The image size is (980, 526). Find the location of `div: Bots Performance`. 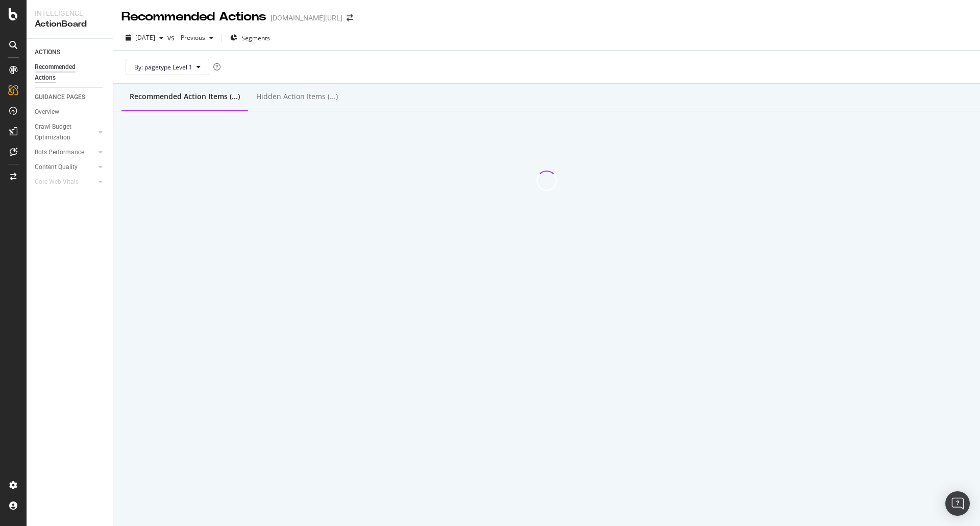

div: Bots Performance is located at coordinates (59, 152).